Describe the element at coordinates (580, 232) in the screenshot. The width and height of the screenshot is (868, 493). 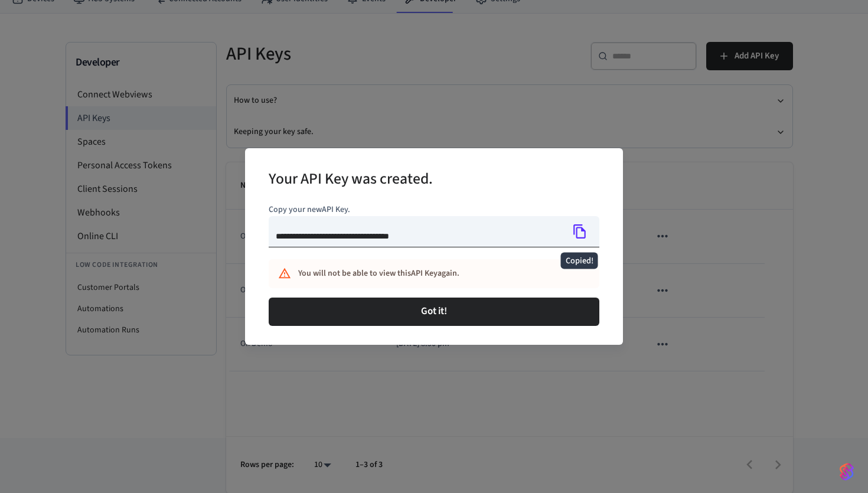
I see `button: Copied!` at that location.